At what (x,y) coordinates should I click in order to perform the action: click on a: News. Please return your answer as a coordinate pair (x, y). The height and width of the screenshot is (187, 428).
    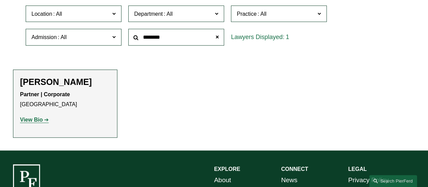
    Looking at the image, I should click on (289, 180).